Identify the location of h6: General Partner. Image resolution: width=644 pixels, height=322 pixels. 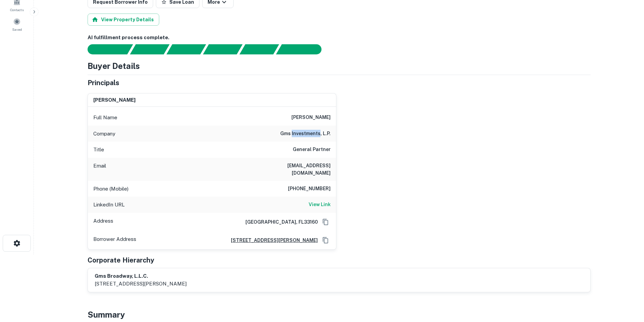
(312, 150).